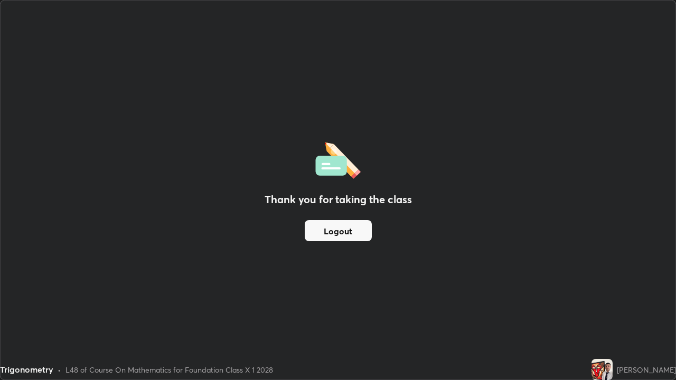 This screenshot has width=676, height=380. I want to click on img: offlineFeedback.1438e8b3.svg, so click(338, 159).